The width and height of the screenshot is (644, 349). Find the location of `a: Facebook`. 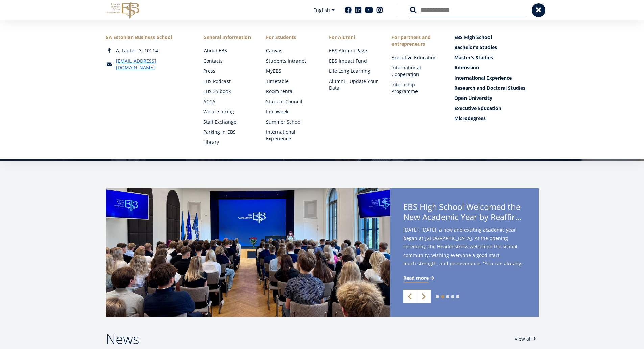

a: Facebook is located at coordinates (348, 10).